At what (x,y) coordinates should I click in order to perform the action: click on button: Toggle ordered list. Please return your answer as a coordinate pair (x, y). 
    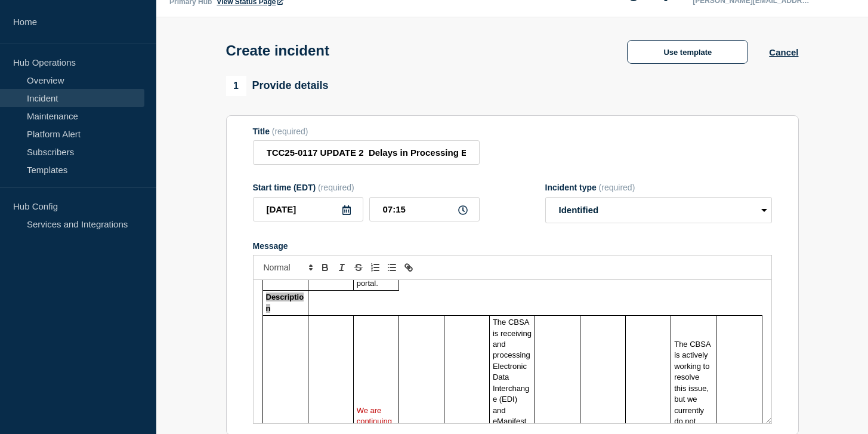
    Looking at the image, I should click on (376, 268).